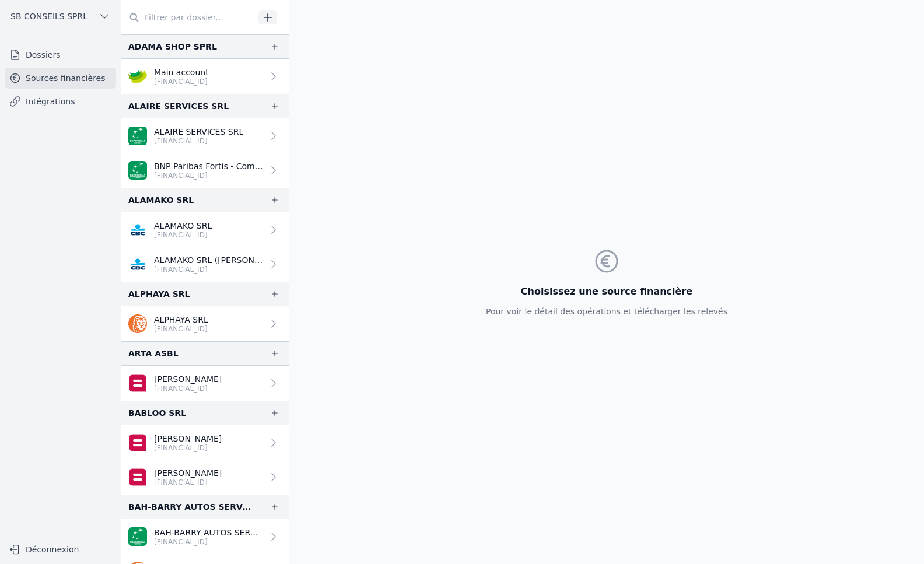 The height and width of the screenshot is (564, 924). Describe the element at coordinates (157, 413) in the screenshot. I see `div: BABLOO SRL` at that location.